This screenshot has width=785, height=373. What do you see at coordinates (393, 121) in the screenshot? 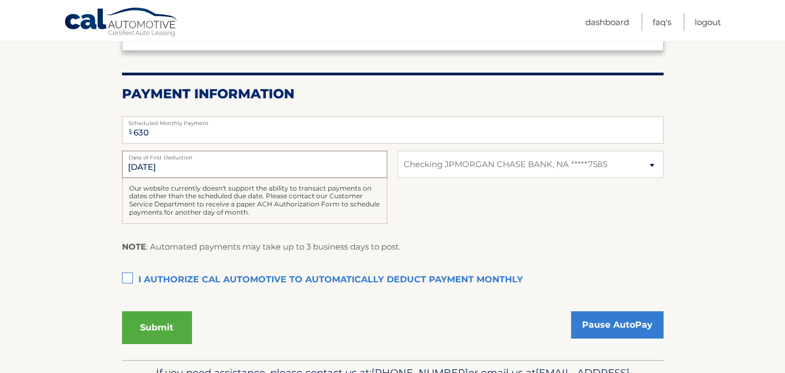
I see `label: Scheduled Monthly Payment` at bounding box center [393, 121].